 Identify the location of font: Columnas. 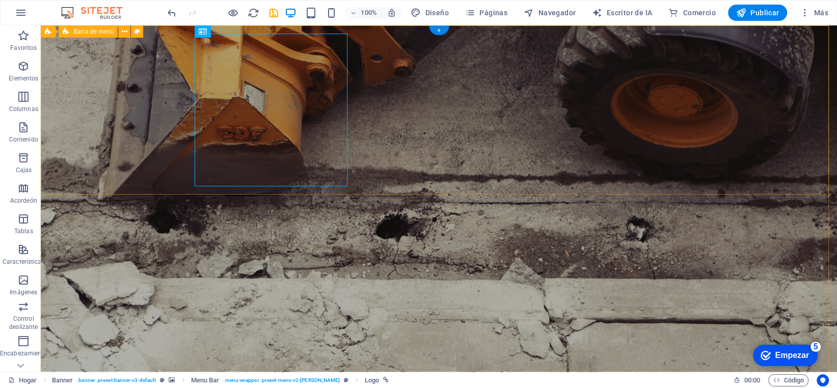
(23, 109).